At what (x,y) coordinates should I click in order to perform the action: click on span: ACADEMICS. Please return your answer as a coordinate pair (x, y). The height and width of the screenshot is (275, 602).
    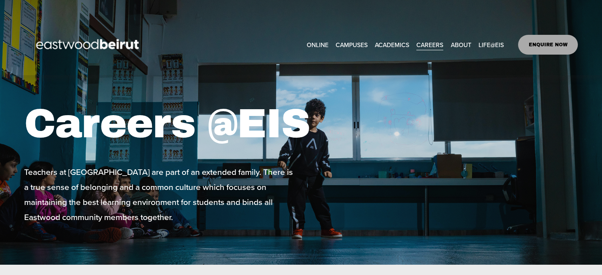
    Looking at the image, I should click on (392, 45).